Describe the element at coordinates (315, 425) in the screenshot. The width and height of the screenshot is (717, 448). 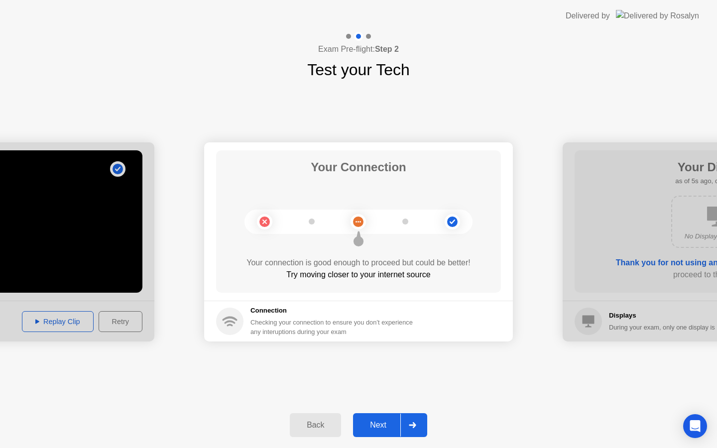
I see `button: Back` at that location.